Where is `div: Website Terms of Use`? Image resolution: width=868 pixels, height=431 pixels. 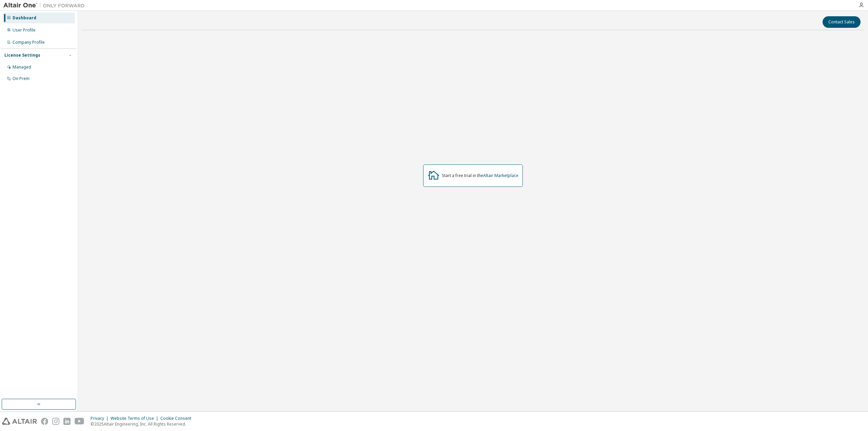 div: Website Terms of Use is located at coordinates (135, 418).